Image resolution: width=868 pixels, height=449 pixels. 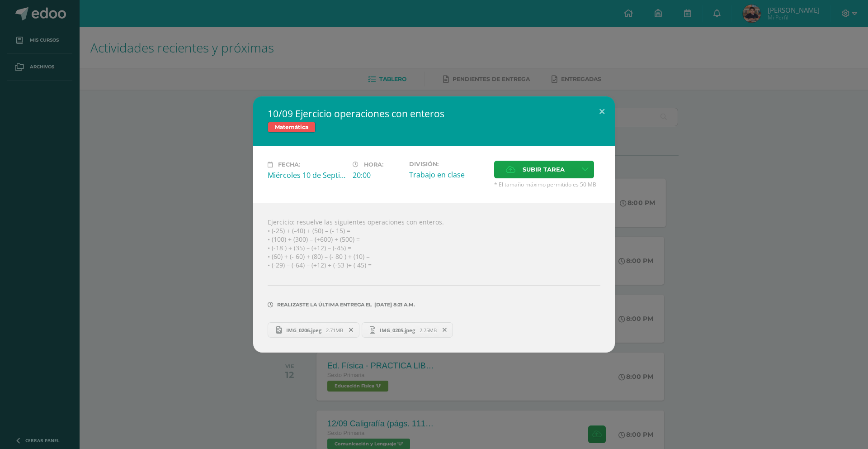 What do you see at coordinates (544, 170) in the screenshot?
I see `span: Subir tarea` at bounding box center [544, 170].